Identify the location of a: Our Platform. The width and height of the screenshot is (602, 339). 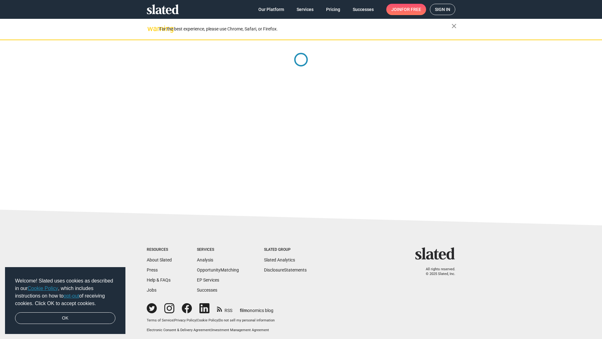
(271, 9).